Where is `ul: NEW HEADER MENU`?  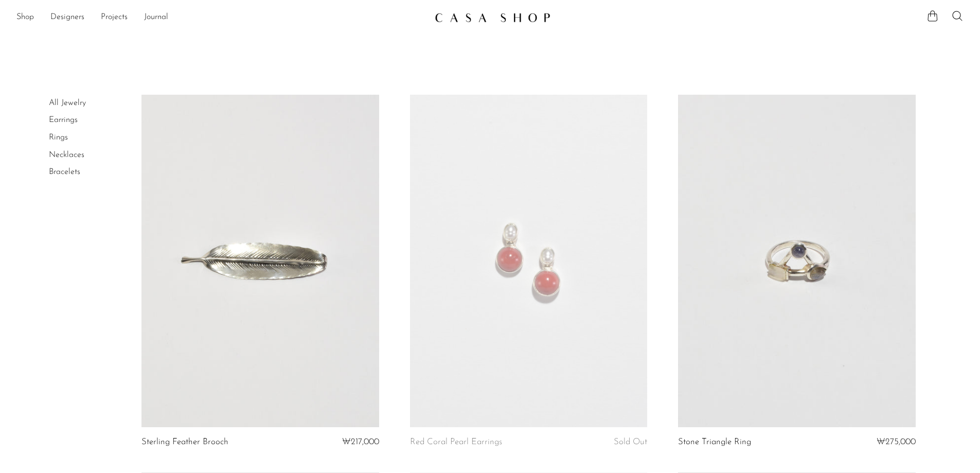
ul: NEW HEADER MENU is located at coordinates (222, 17).